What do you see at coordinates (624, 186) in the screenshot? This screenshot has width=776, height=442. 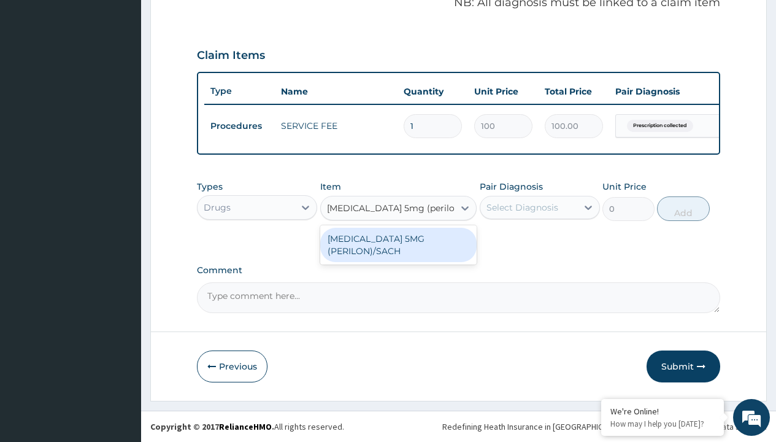 I see `label: Unit Price` at bounding box center [624, 186].